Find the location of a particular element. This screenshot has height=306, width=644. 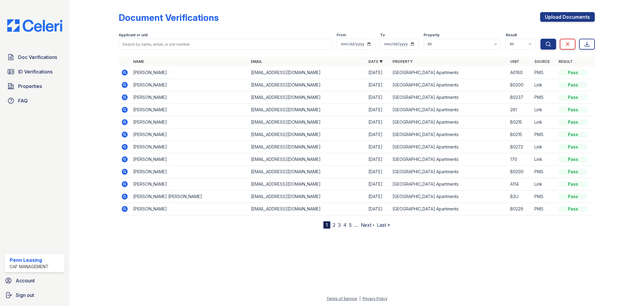

a: Sign out is located at coordinates (35, 295).